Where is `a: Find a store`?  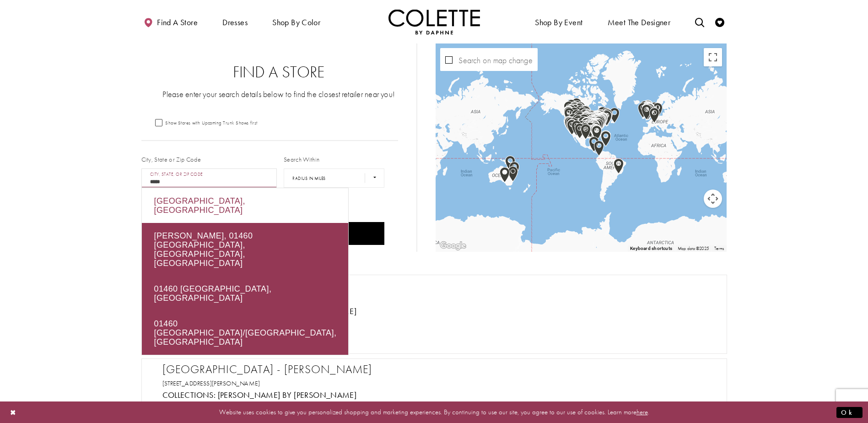 a: Find a store is located at coordinates (171, 21).